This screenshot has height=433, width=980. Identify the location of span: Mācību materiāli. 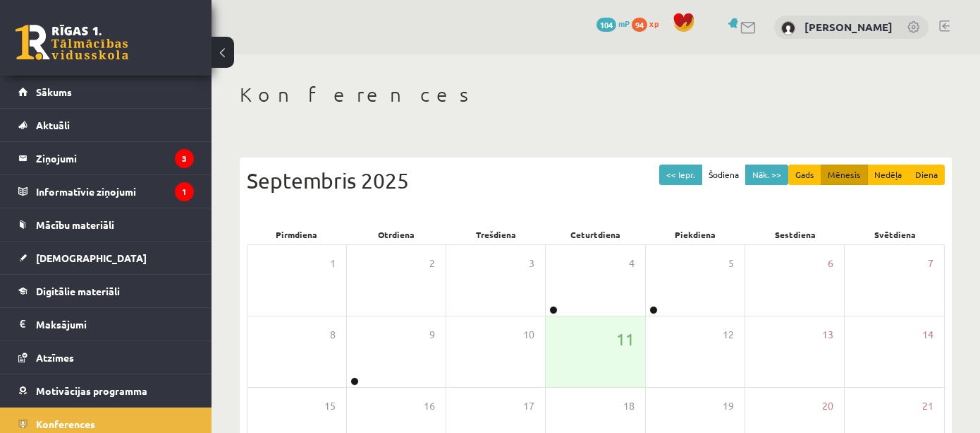
(75, 225).